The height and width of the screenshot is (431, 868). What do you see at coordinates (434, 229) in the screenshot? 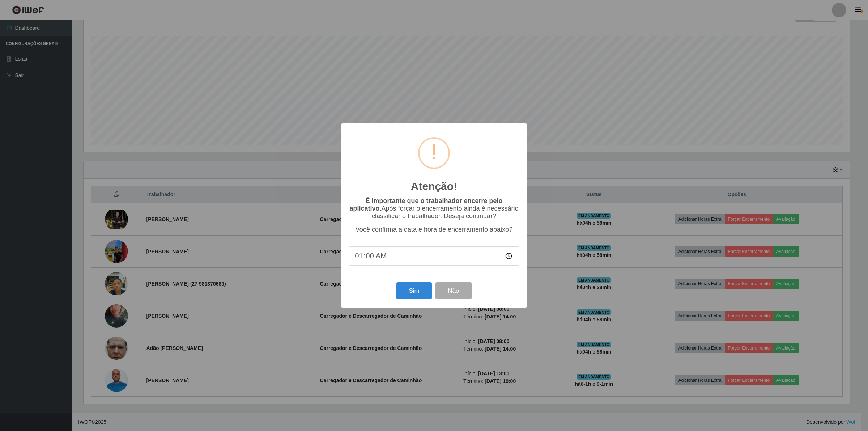
I see `p: Você confirma a data e hora de encerramento abaixo?` at bounding box center [434, 229].